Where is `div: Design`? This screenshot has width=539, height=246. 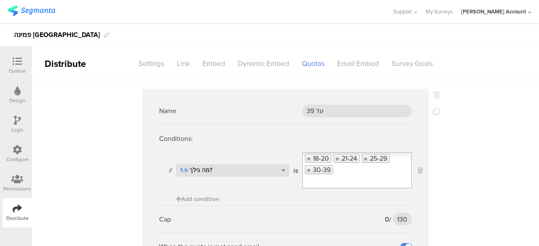
div: Design is located at coordinates (17, 101).